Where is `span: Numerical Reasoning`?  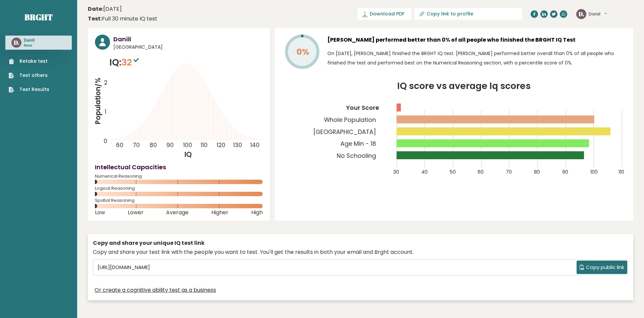 span: Numerical Reasoning is located at coordinates (179, 177).